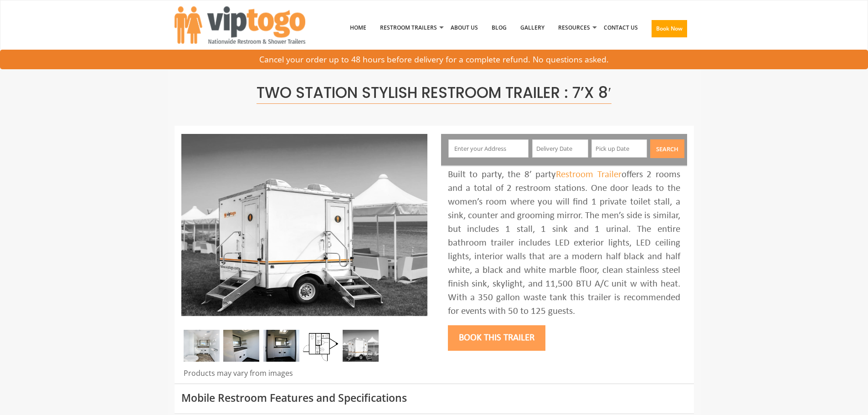 The image size is (868, 415). What do you see at coordinates (464, 28) in the screenshot?
I see `a: About Us` at bounding box center [464, 28].